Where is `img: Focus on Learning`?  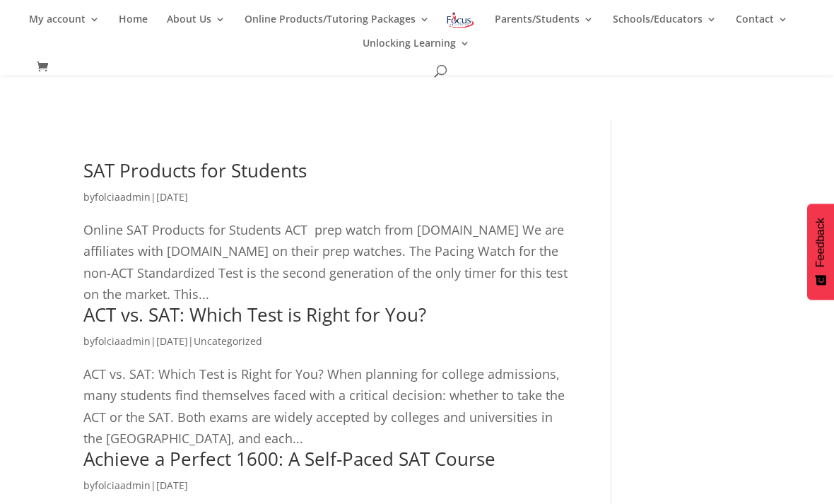
img: Focus on Learning is located at coordinates (460, 19).